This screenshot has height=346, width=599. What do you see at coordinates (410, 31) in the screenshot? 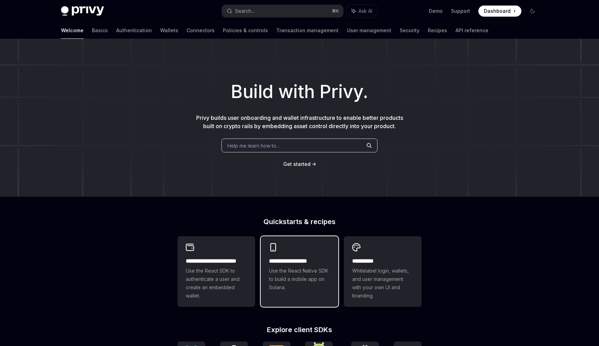
I see `a: Security` at bounding box center [410, 31].